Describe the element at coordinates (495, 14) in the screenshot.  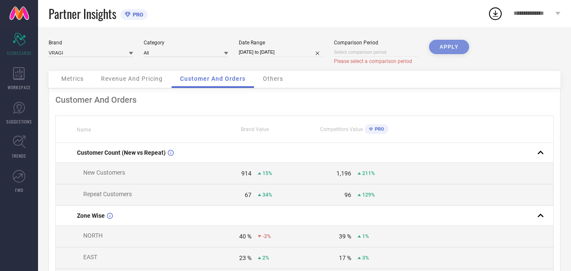
I see `div: Open download list` at that location.